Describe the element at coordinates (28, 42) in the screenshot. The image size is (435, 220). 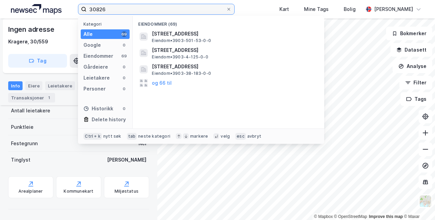
I see `div: Kragerø, 30/559` at that location.